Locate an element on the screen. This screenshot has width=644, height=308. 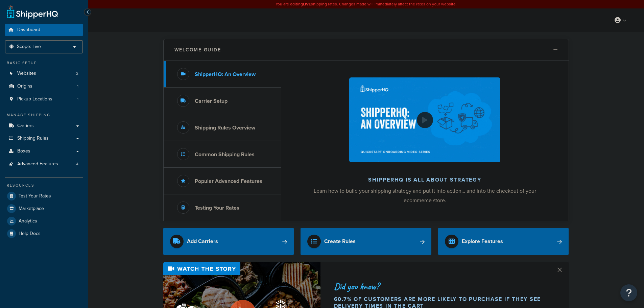
a: Test Your Rates is located at coordinates (44, 196).